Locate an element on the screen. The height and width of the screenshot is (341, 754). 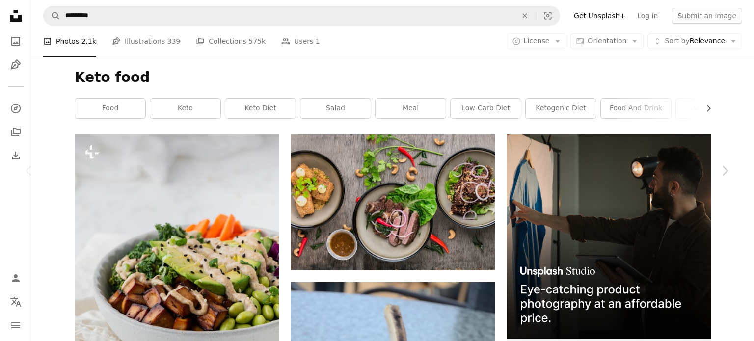
a: keto diet is located at coordinates (260, 108).